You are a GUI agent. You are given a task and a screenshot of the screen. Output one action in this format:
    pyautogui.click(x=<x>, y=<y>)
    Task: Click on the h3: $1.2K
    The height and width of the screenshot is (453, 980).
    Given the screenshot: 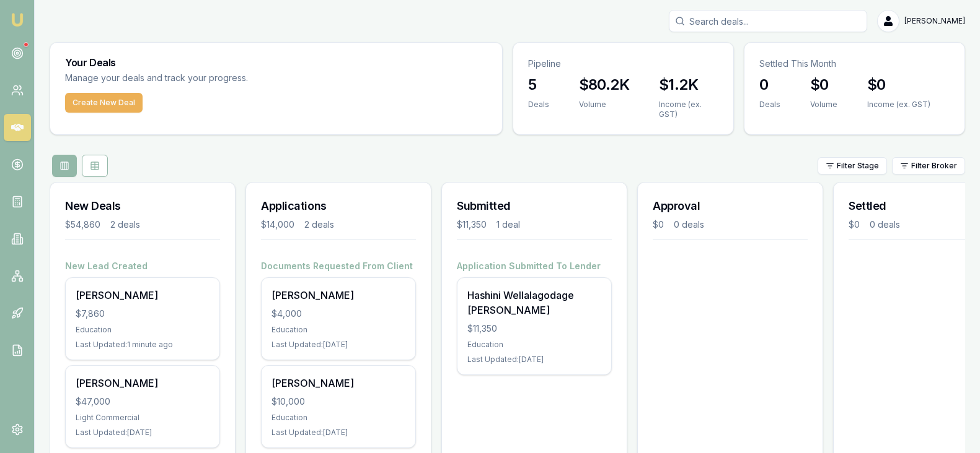 What is the action you would take?
    pyautogui.click(x=688, y=85)
    